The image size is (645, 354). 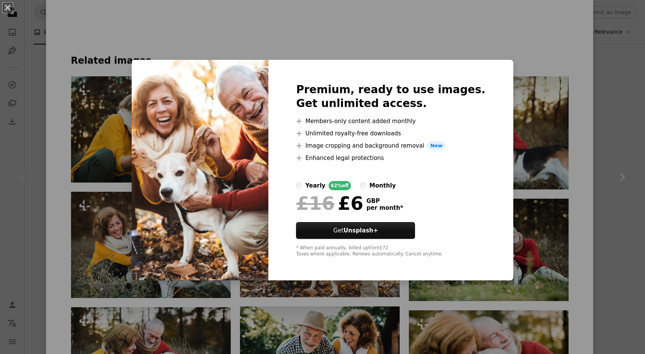 I want to click on button: GetUnsplash+, so click(x=355, y=231).